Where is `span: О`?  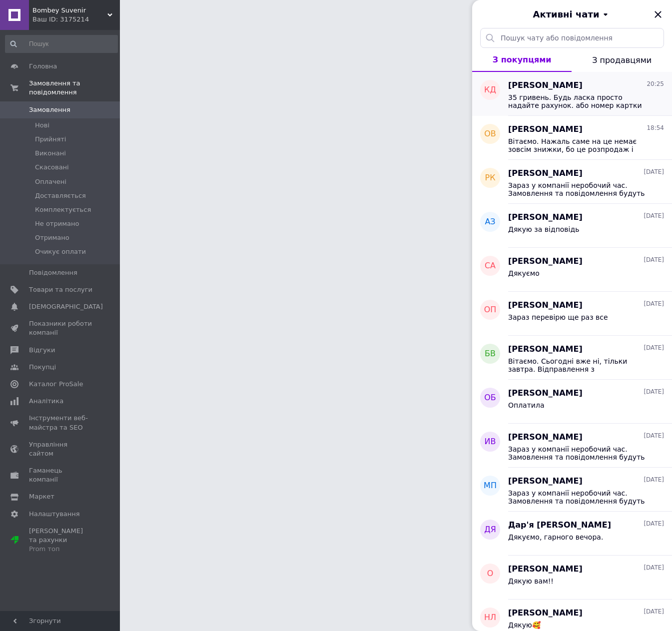
span: О is located at coordinates (490, 573).